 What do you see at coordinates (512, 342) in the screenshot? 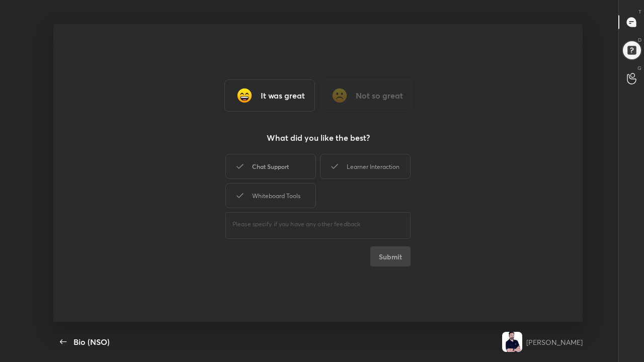
I see `img: 7e9519aaa40c478c8e433eec809aff1a.jpg` at bounding box center [512, 342].